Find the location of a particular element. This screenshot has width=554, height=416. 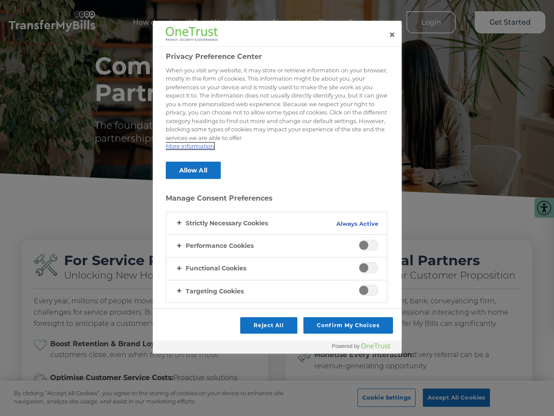

img: Powered by OneTrust Opens in a new Tab is located at coordinates (361, 346).